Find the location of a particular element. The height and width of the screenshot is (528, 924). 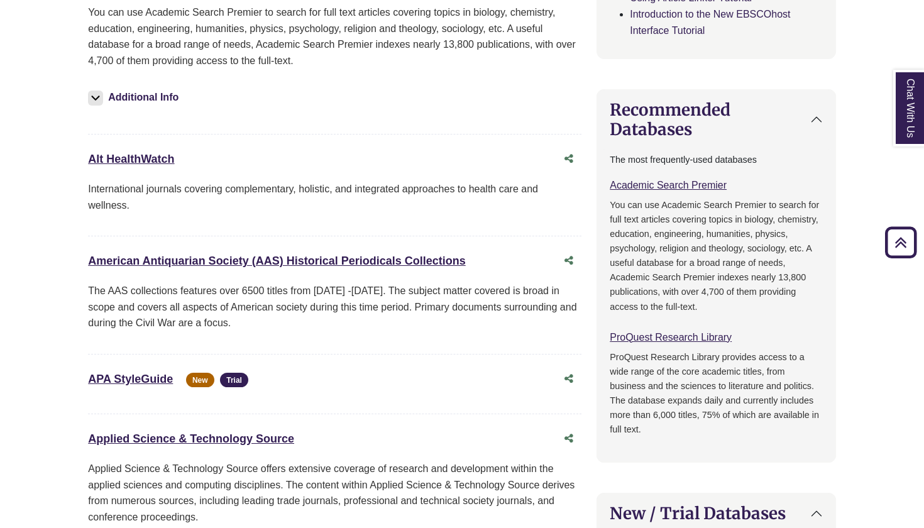

a: APA StyleGuide is located at coordinates (130, 379).